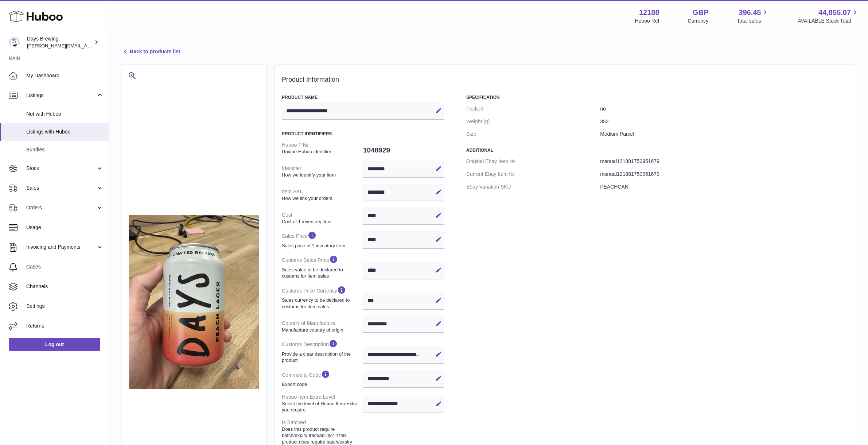  I want to click on span: 396.45, so click(750, 13).